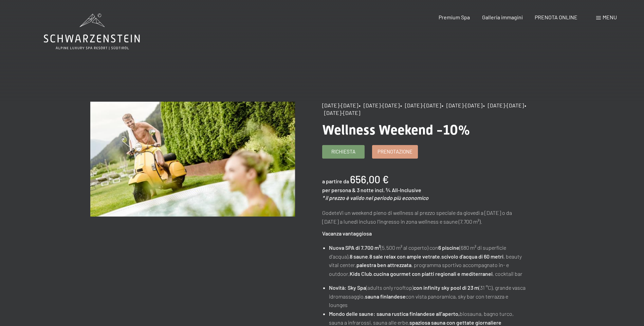 The image size is (644, 326). What do you see at coordinates (394, 152) in the screenshot?
I see `span: Prenotazione` at bounding box center [394, 152].